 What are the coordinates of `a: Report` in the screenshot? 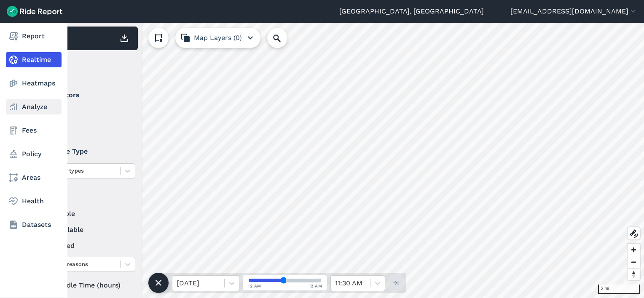 It's located at (34, 37).